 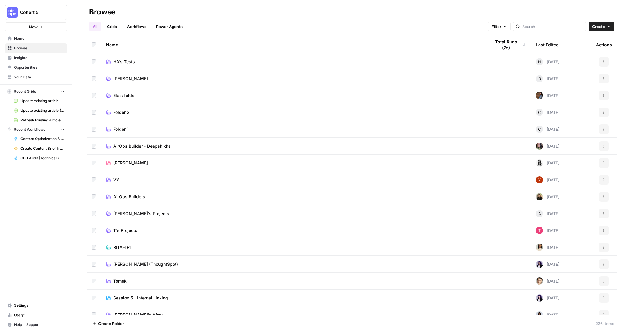 I want to click on a: Grids, so click(x=112, y=26).